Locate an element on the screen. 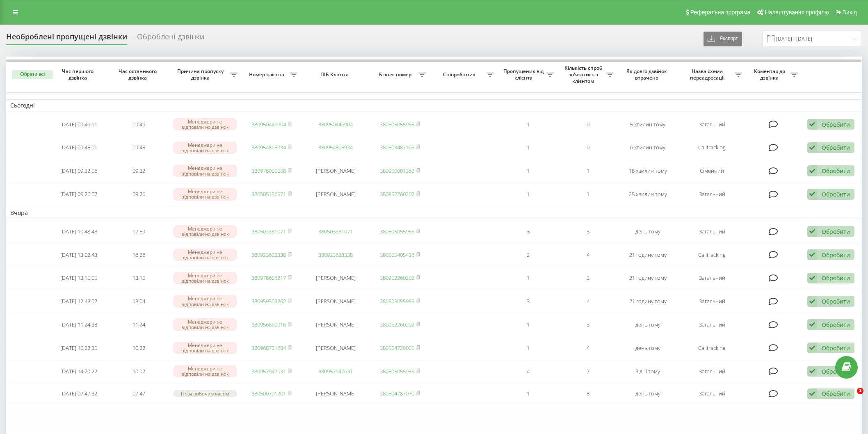 This screenshot has width=868, height=434. span: Реферальна програма is located at coordinates (720, 12).